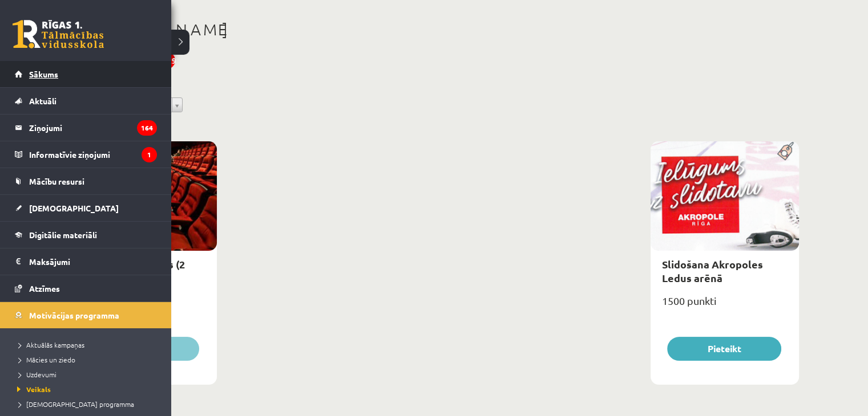  Describe the element at coordinates (87, 375) in the screenshot. I see `a: Uzdevumi` at that location.